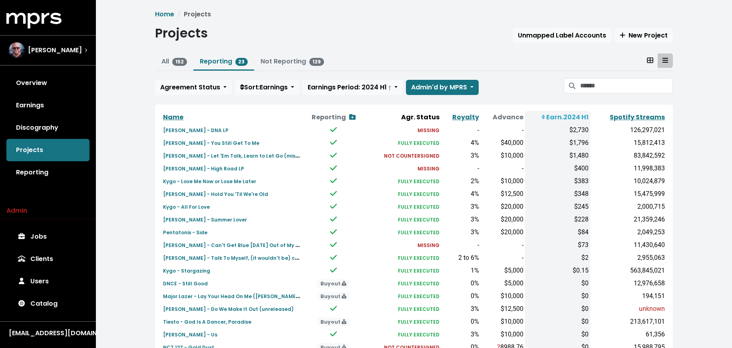 The image size is (732, 348). I want to click on td: 1%, so click(461, 271).